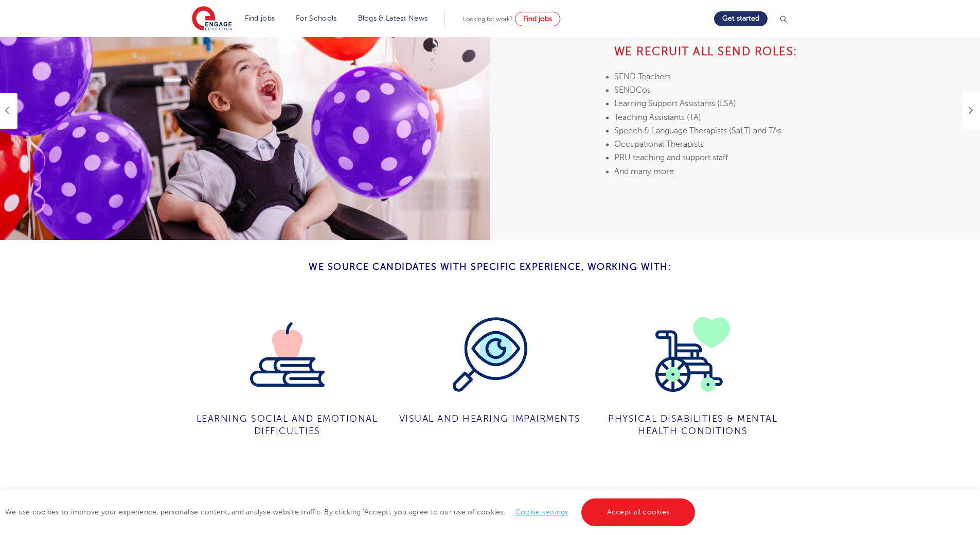 The image size is (980, 535). Describe the element at coordinates (393, 18) in the screenshot. I see `a: Blogs & Latest News` at that location.